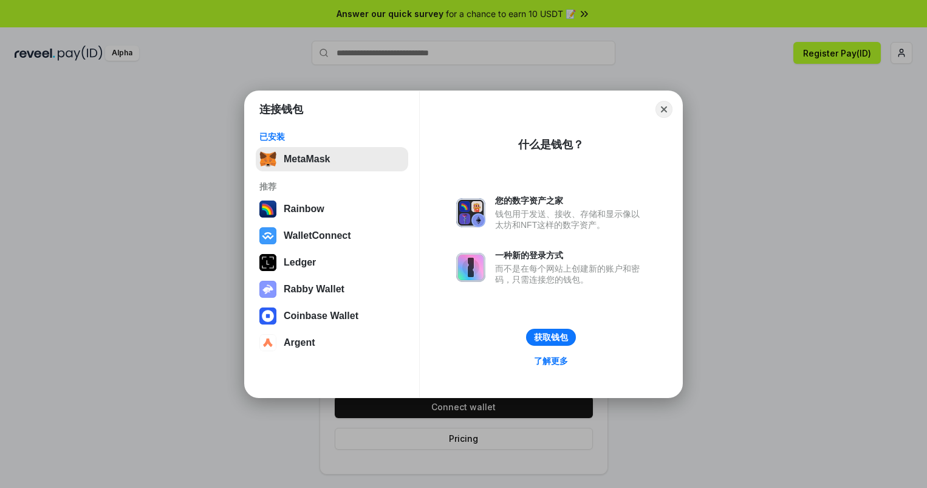 This screenshot has height=488, width=927. Describe the element at coordinates (332, 316) in the screenshot. I see `button: Coinbase Wallet` at that location.